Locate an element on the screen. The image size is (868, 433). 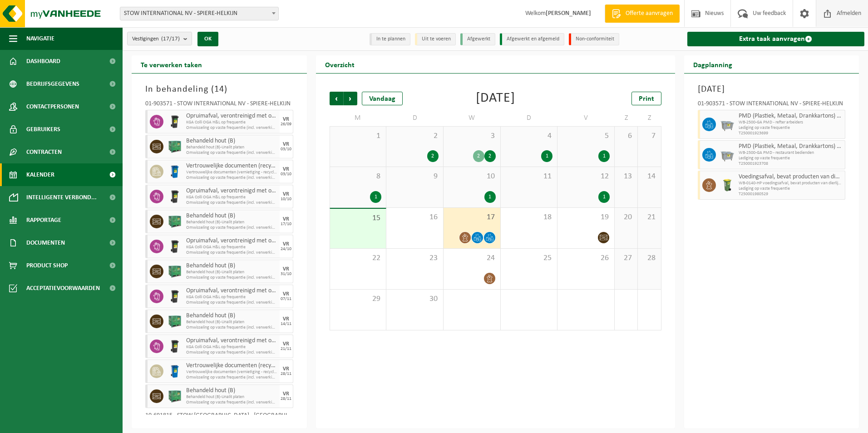
td: W is located at coordinates (472, 118).